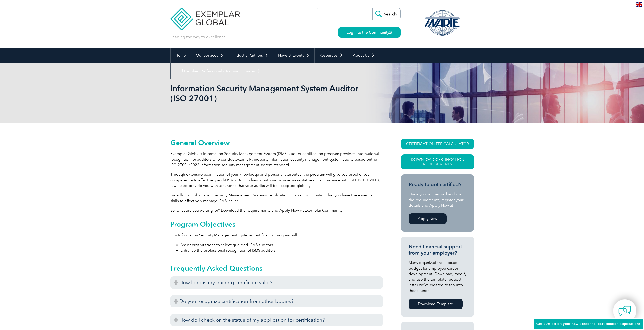 The width and height of the screenshot is (644, 330). What do you see at coordinates (277, 283) in the screenshot?
I see `h3: How long is my training certificate valid?` at bounding box center [277, 283].